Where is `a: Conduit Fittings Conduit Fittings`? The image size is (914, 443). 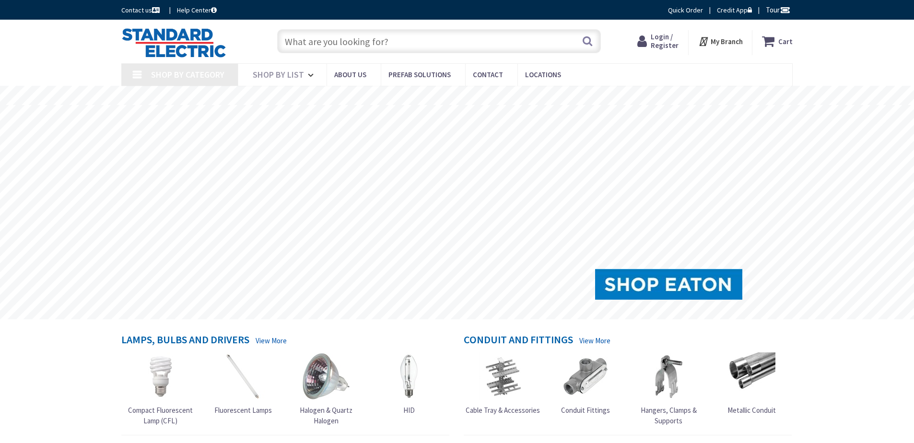 a: Conduit Fittings Conduit Fittings is located at coordinates (586, 384).